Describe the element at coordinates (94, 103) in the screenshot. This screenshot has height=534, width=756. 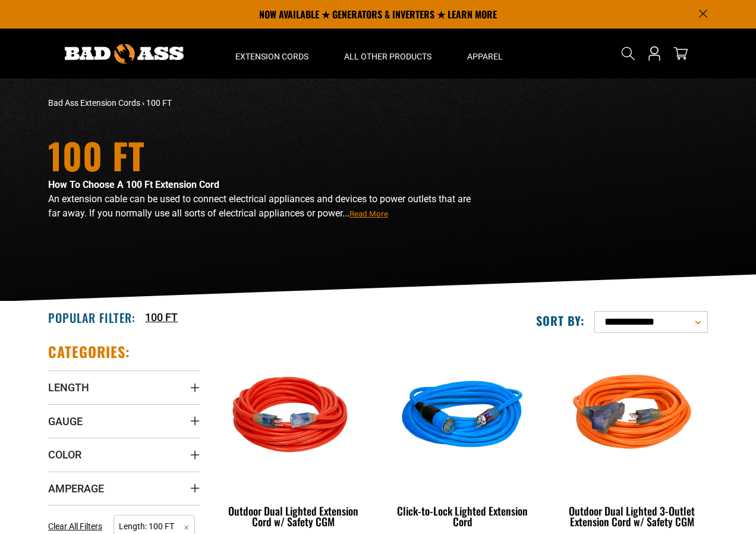
I see `a: Bad Ass Extension Cords` at that location.